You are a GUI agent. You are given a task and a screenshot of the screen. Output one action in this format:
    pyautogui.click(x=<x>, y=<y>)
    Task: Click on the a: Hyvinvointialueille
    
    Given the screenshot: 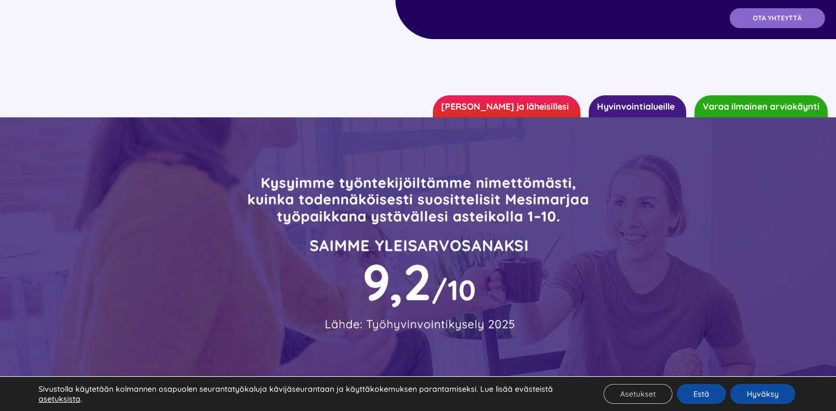 What is the action you would take?
    pyautogui.click(x=637, y=106)
    